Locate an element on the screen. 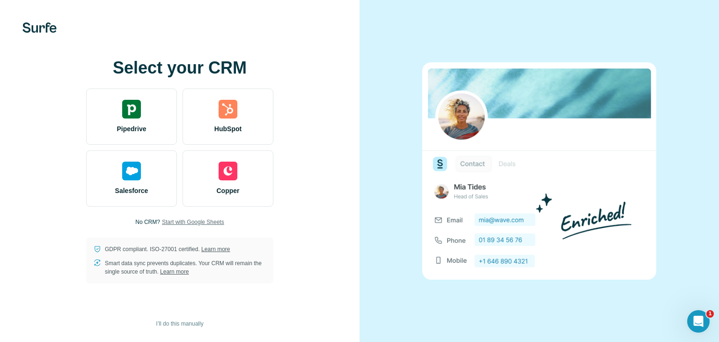 The width and height of the screenshot is (719, 342). img: hubspot's logo is located at coordinates (228, 109).